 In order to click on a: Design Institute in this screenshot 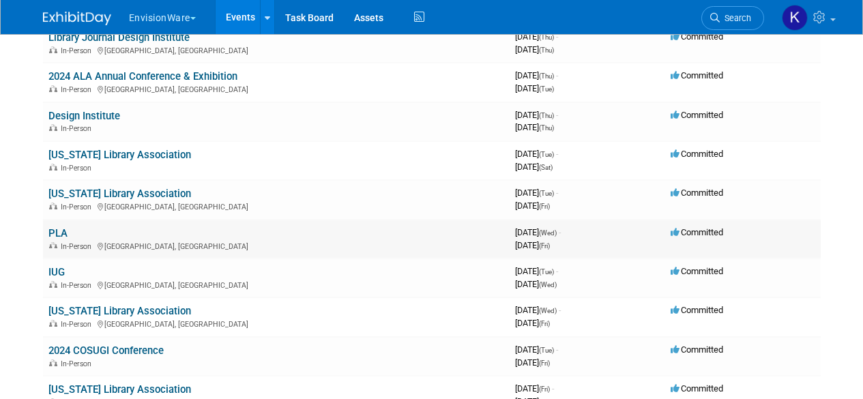, I will do `click(84, 116)`.